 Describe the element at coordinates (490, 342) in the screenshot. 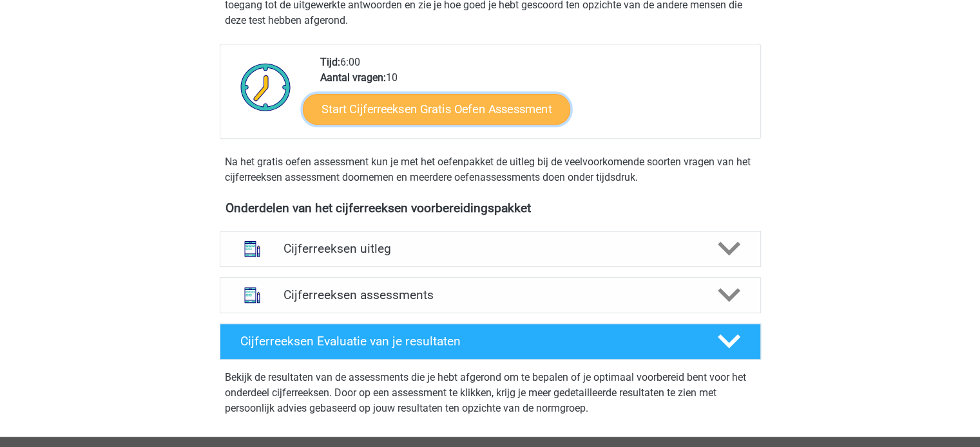

I see `a: Cijferreeksen Evaluatie van je resultaten` at that location.